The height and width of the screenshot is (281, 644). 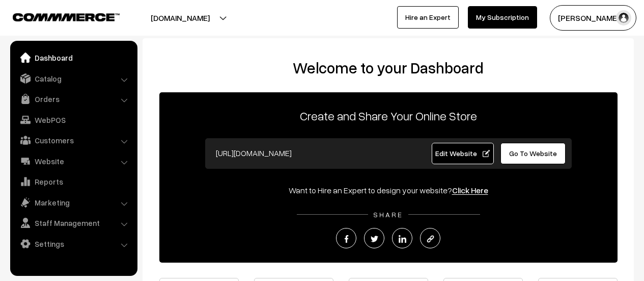 What do you see at coordinates (73, 99) in the screenshot?
I see `a: Orders` at bounding box center [73, 99].